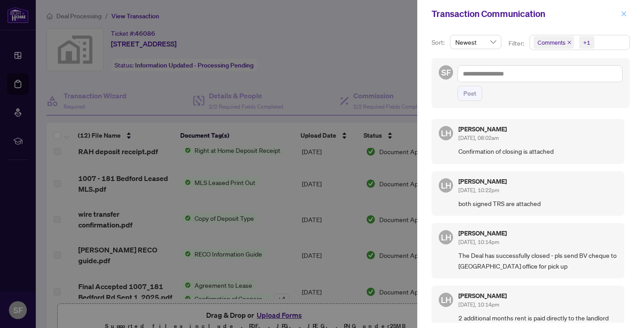 Image resolution: width=644 pixels, height=328 pixels. Describe the element at coordinates (538, 318) in the screenshot. I see `span: 2 additional months rent is paid directly to the landlord` at that location.